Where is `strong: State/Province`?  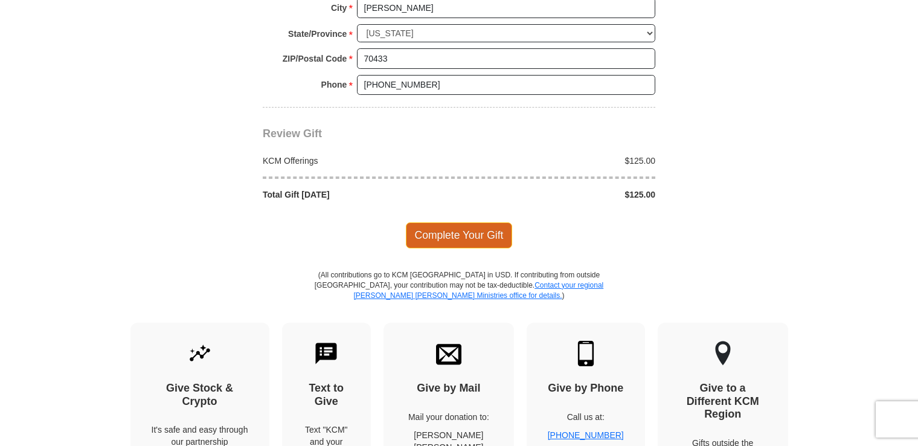 strong: State/Province is located at coordinates (317, 34).